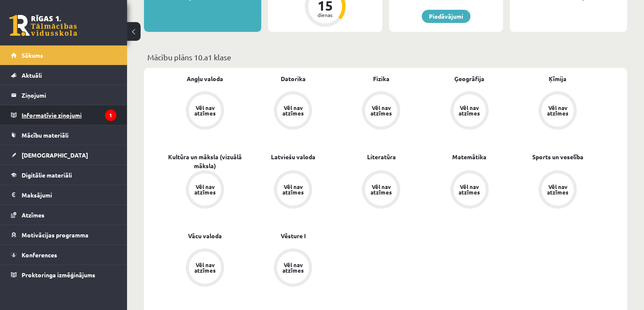  Describe the element at coordinates (469, 78) in the screenshot. I see `a: Ģeogrāfija` at that location.